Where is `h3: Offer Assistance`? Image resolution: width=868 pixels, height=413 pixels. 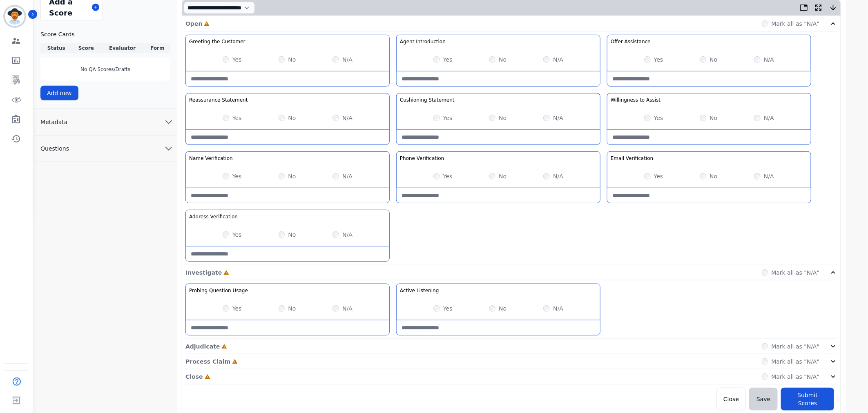
h3: Offer Assistance is located at coordinates (630, 41).